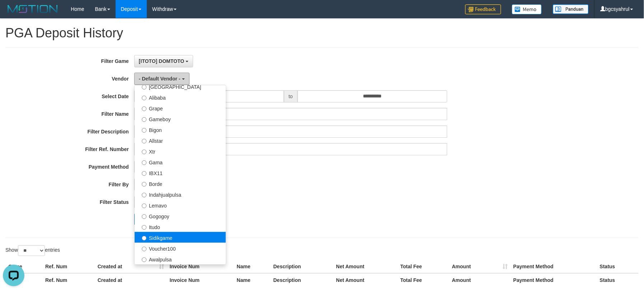 Image resolution: width=644 pixels, height=292 pixels. I want to click on th: Game, so click(23, 266).